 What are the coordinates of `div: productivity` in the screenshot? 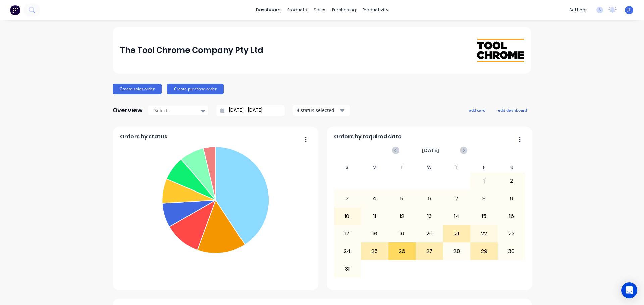 It's located at (375, 10).